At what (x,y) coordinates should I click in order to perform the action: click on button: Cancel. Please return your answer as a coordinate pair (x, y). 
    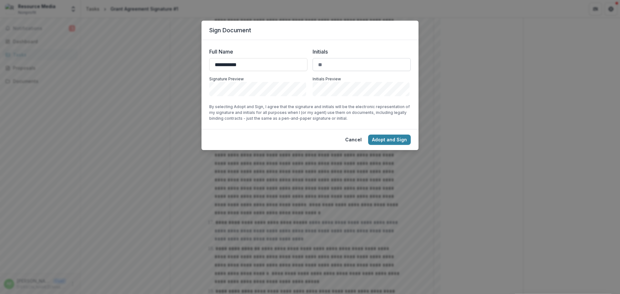
    Looking at the image, I should click on (353, 140).